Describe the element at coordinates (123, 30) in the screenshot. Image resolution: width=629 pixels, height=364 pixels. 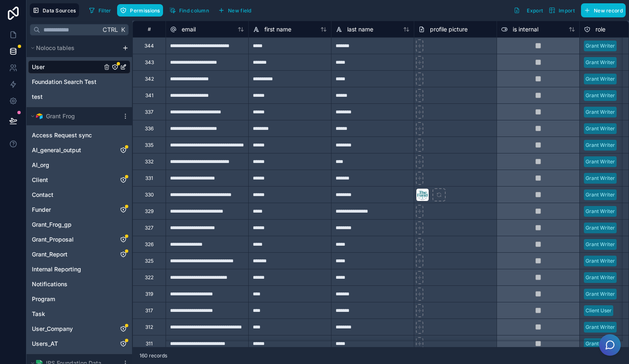
I see `span: K` at that location.